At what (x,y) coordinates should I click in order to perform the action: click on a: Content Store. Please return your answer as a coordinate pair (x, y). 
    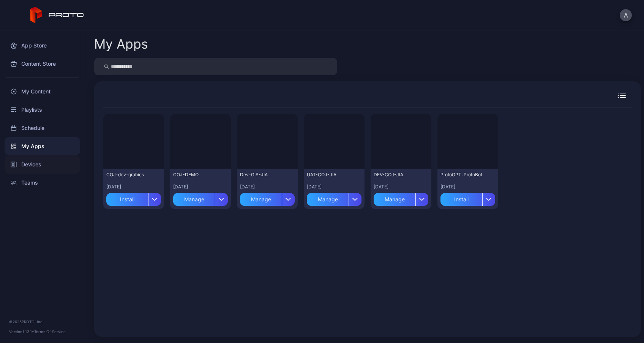
    Looking at the image, I should click on (42, 64).